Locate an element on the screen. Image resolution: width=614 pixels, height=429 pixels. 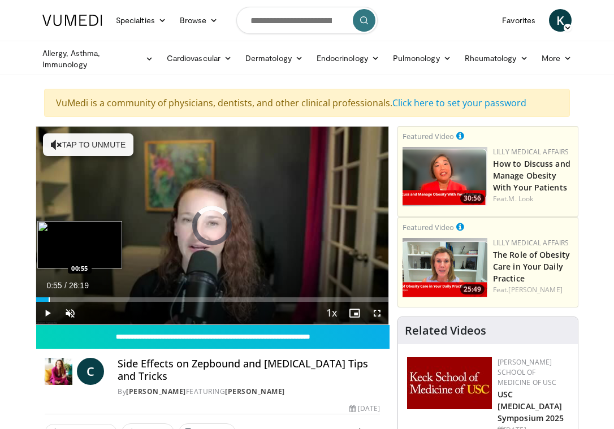
a: Browse is located at coordinates (199, 20).